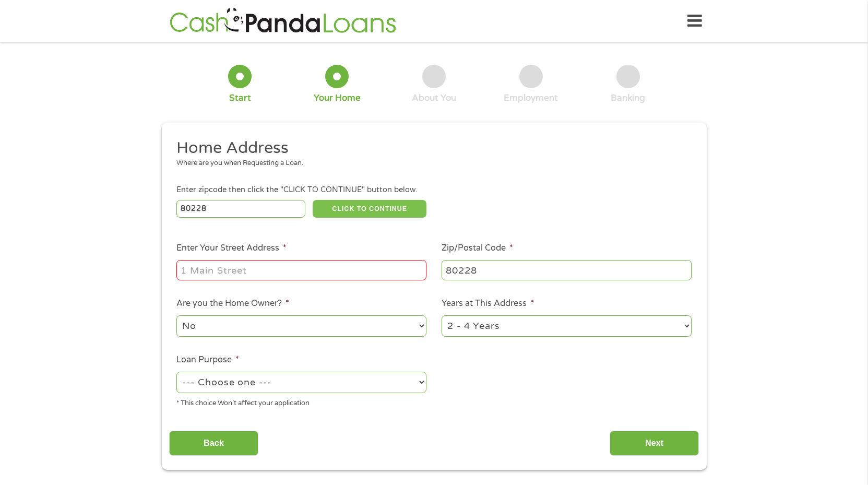 This screenshot has height=485, width=868. I want to click on input: Enter Zipcode (e.g 01510), so click(241, 209).